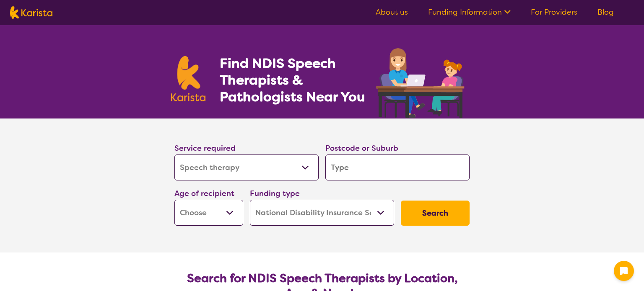  What do you see at coordinates (397, 167) in the screenshot?
I see `input: Type` at bounding box center [397, 167].